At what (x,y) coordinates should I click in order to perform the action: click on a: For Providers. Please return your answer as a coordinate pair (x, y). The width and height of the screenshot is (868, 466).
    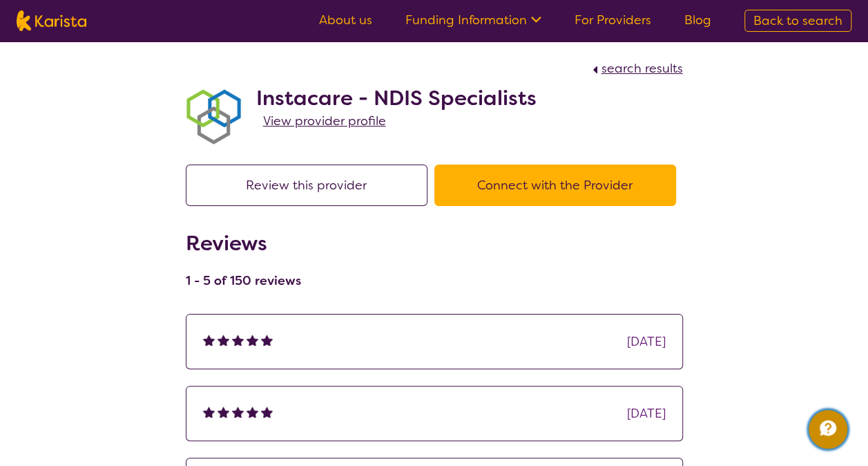
    Looking at the image, I should click on (612, 20).